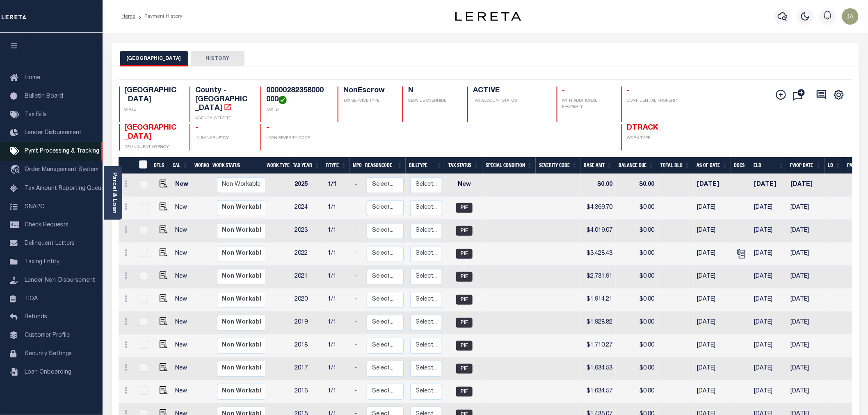  I want to click on span: Pymt Processing & Tracking, so click(62, 151).